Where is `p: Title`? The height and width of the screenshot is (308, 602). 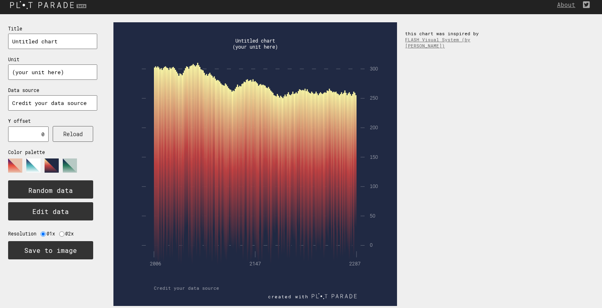 p: Title is located at coordinates (53, 28).